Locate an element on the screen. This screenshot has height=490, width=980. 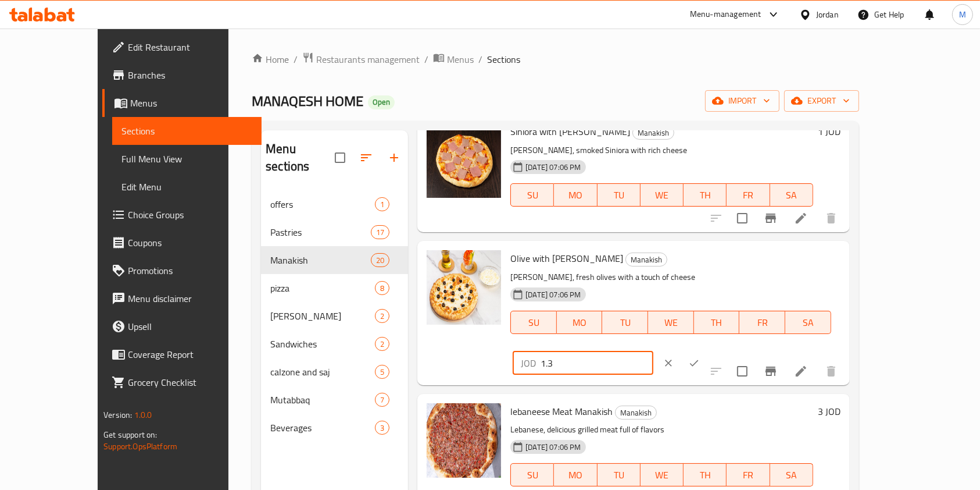
span: Edit Menu is located at coordinates (187, 187).